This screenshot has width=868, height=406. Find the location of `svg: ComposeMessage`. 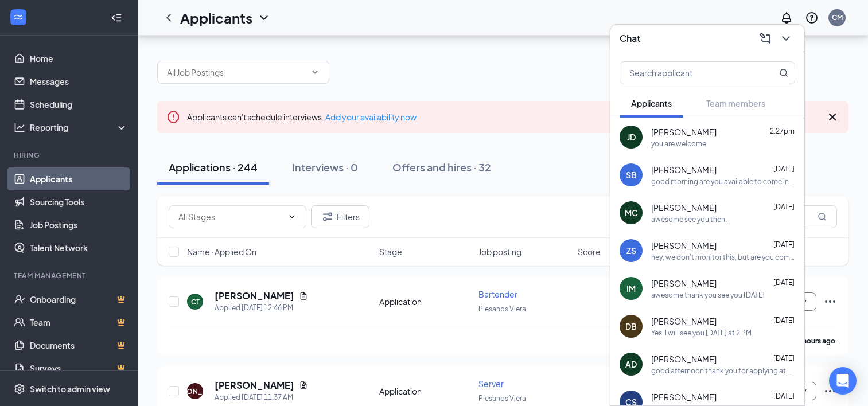

svg: ComposeMessage is located at coordinates (765, 38).